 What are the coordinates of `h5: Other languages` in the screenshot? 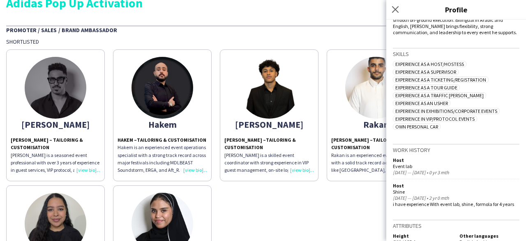 It's located at (490, 235).